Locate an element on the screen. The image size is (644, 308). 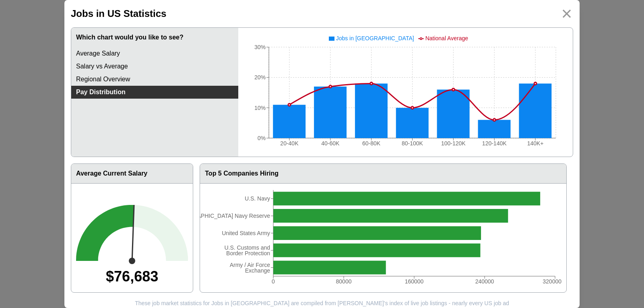
span: National Average is located at coordinates (447, 38).